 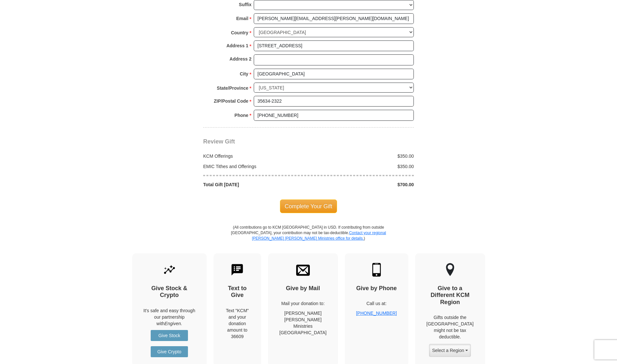 I want to click on img: envelope.svg, so click(x=303, y=270).